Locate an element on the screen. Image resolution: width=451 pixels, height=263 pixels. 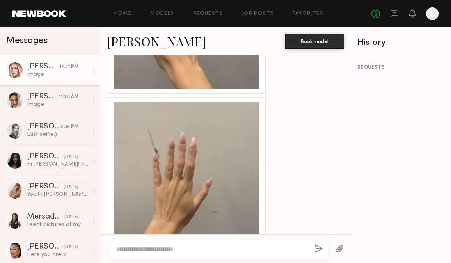
button: Book model is located at coordinates (314, 41).